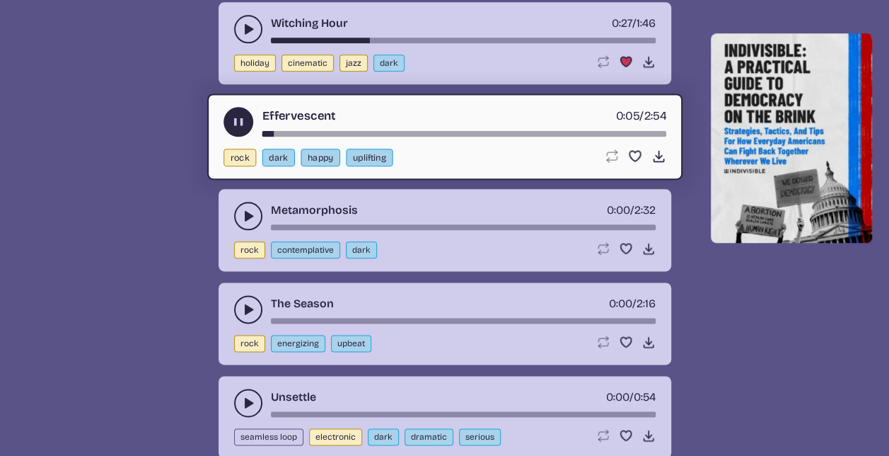  Describe the element at coordinates (298, 343) in the screenshot. I see `button: energizing` at that location.